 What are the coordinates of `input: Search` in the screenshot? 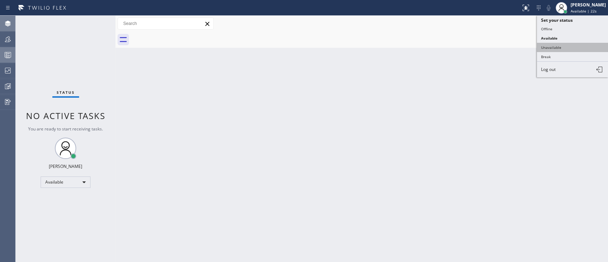 It's located at (166, 24).